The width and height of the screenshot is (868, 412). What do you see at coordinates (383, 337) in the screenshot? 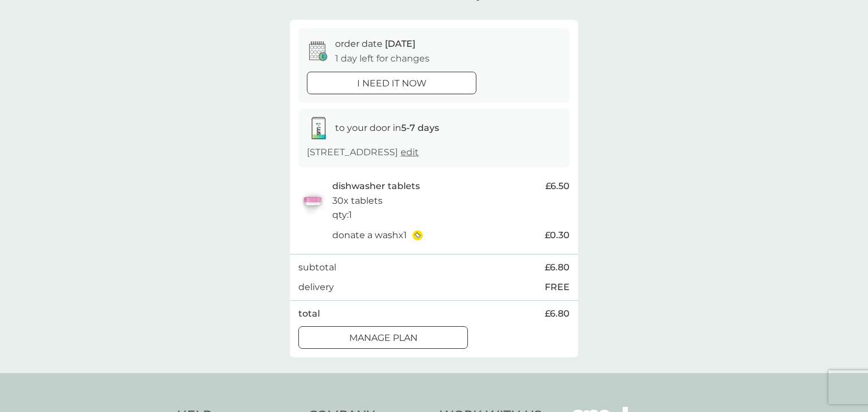
I see `button: Manage plan` at bounding box center [383, 337].